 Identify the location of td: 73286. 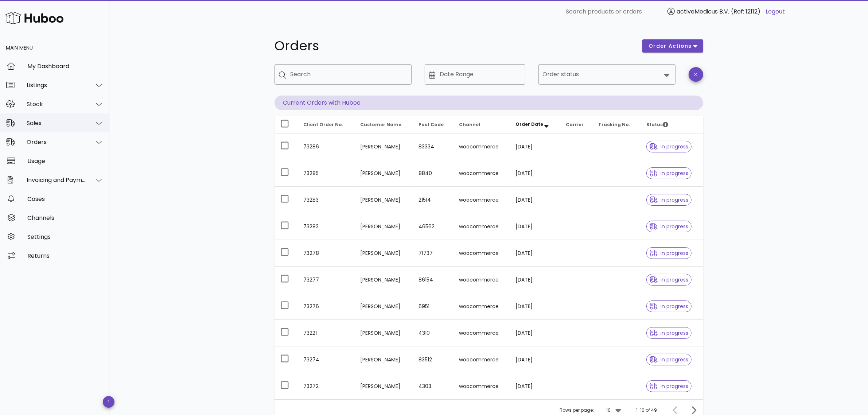
(326, 146).